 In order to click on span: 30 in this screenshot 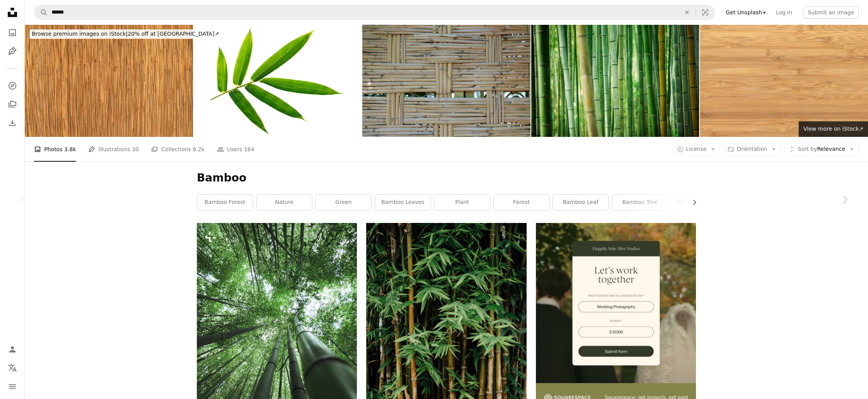, I will do `click(135, 149)`.